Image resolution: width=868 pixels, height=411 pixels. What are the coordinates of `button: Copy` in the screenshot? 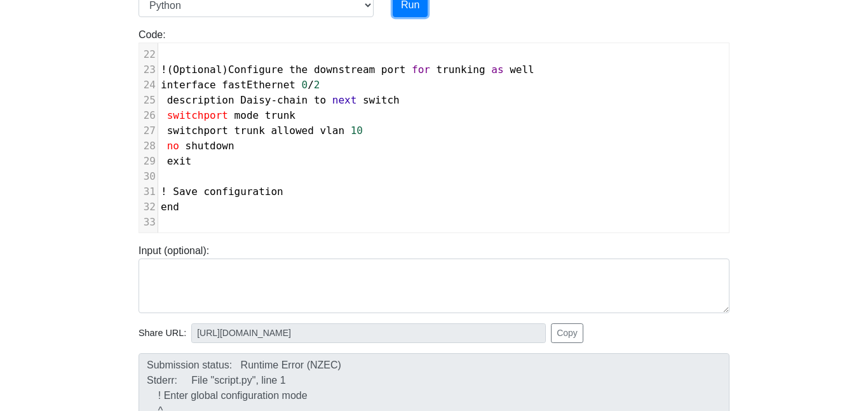 It's located at (567, 333).